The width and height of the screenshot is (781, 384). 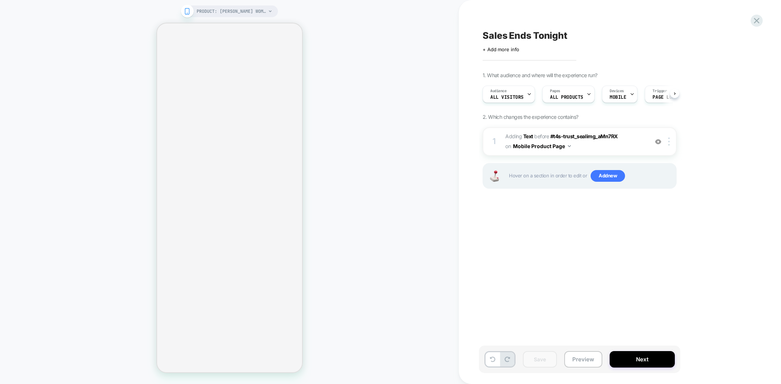 I want to click on img: crossed eye, so click(x=658, y=142).